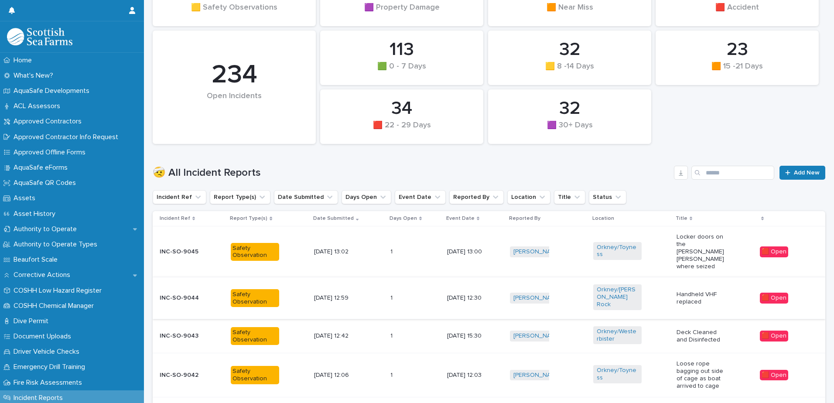  What do you see at coordinates (179, 197) in the screenshot?
I see `button: Incident Ref` at bounding box center [179, 197].